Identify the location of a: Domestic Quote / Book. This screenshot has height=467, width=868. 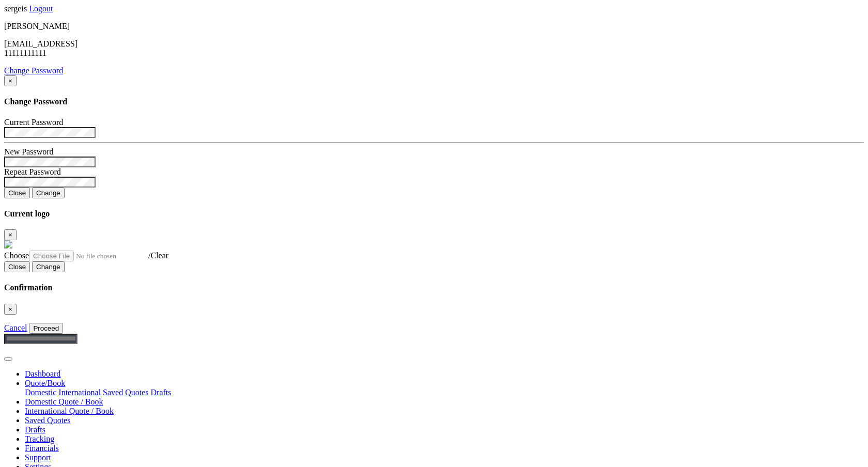
(64, 401).